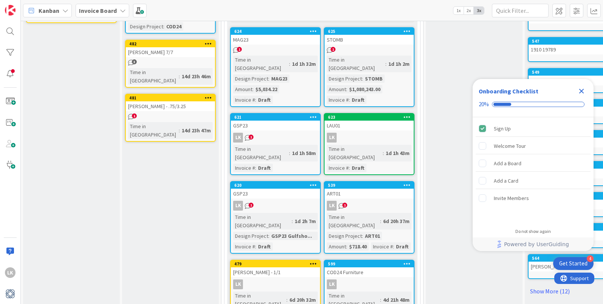 The width and height of the screenshot is (603, 304). Describe the element at coordinates (371, 117) in the screenshot. I see `div: 623` at that location.